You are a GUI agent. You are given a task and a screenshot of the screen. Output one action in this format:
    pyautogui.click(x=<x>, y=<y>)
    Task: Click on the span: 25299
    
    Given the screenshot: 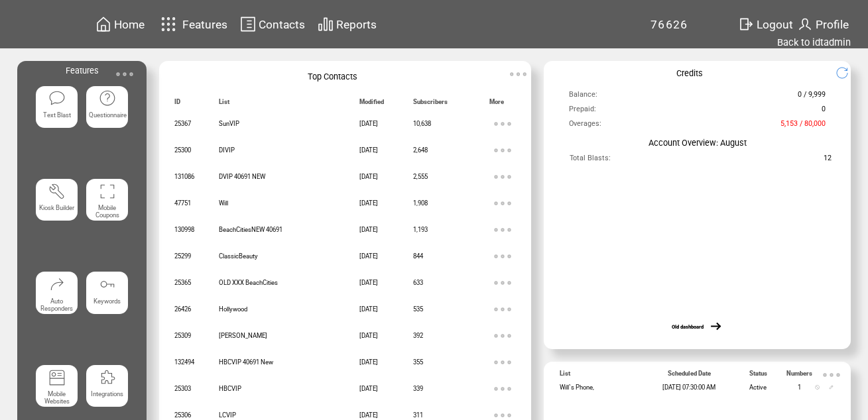 What is the action you would take?
    pyautogui.click(x=182, y=256)
    